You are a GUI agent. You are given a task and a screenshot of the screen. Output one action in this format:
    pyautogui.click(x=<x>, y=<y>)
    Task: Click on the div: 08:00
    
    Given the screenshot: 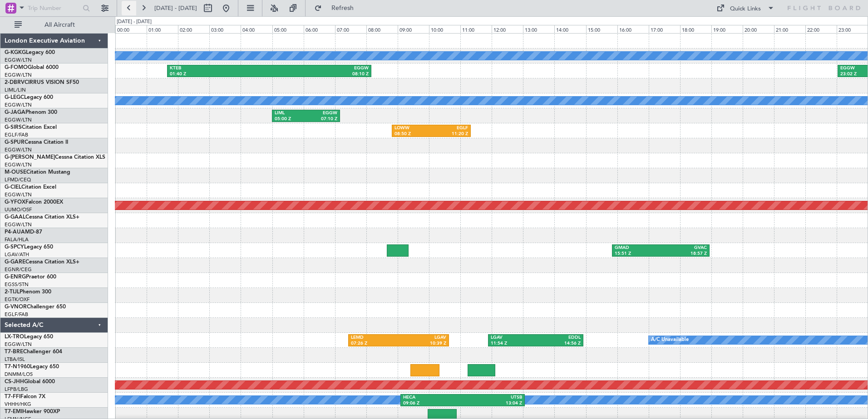 What is the action you would take?
    pyautogui.click(x=382, y=29)
    